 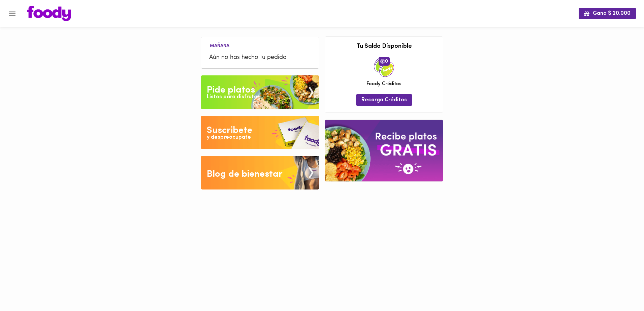 I want to click on span: Gana $ 20.000, so click(x=607, y=14).